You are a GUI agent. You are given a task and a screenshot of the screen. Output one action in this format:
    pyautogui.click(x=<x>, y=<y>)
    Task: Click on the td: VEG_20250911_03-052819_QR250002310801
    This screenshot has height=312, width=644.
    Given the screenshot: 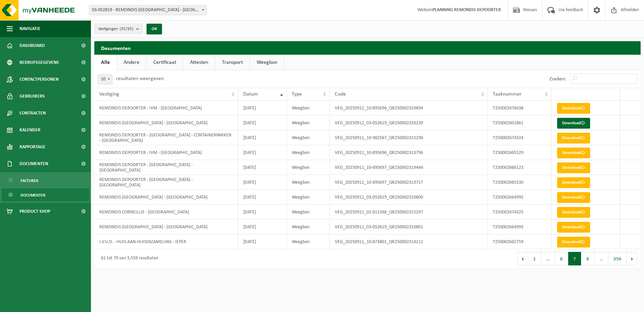 What is the action you would take?
    pyautogui.click(x=409, y=227)
    